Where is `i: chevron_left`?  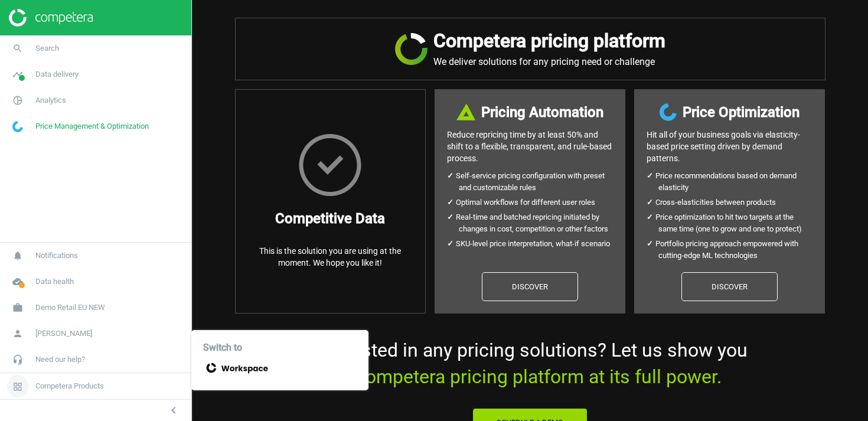
i: chevron_left is located at coordinates (174, 411).